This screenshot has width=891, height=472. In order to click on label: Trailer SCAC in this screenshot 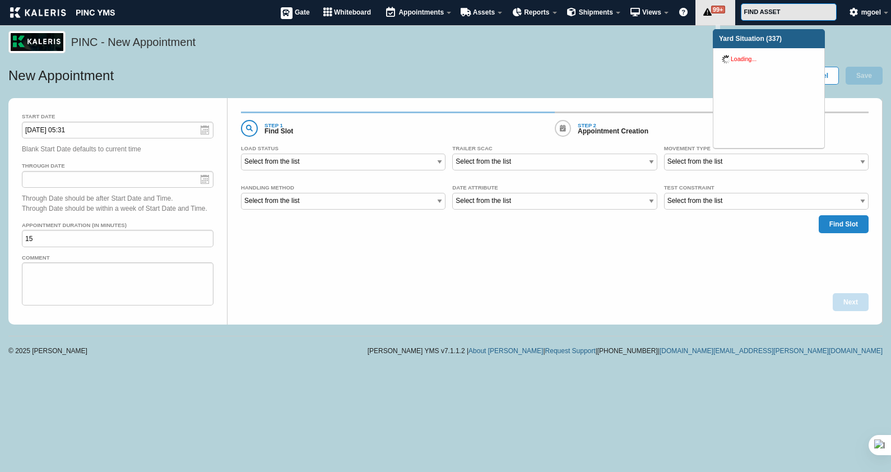, I will do `click(554, 148)`.